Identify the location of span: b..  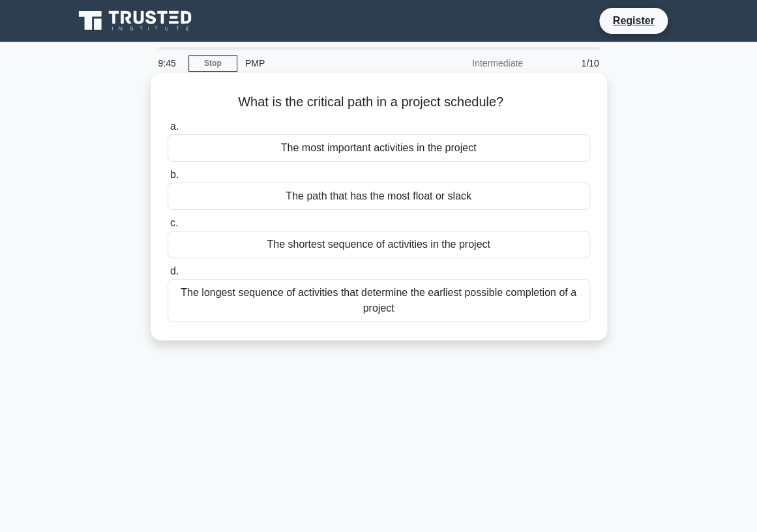
(174, 174).